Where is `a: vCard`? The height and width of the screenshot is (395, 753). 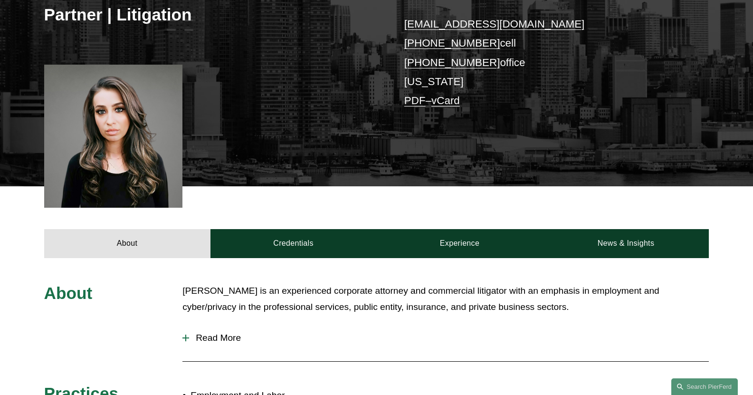 a: vCard is located at coordinates (446, 100).